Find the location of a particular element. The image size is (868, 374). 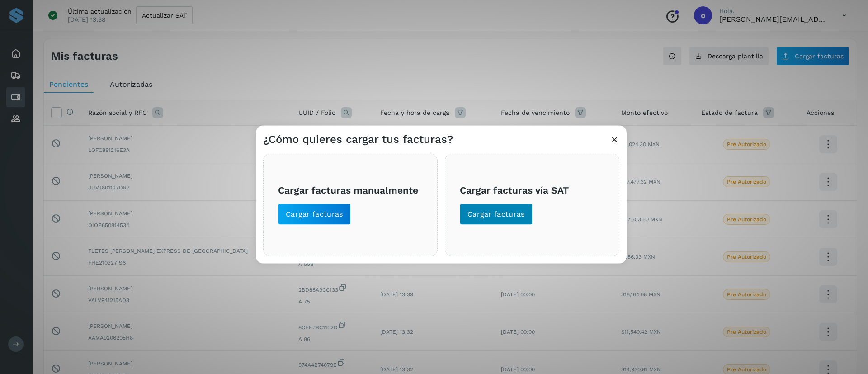

h3: Cargar facturas manualmente is located at coordinates (350, 190).